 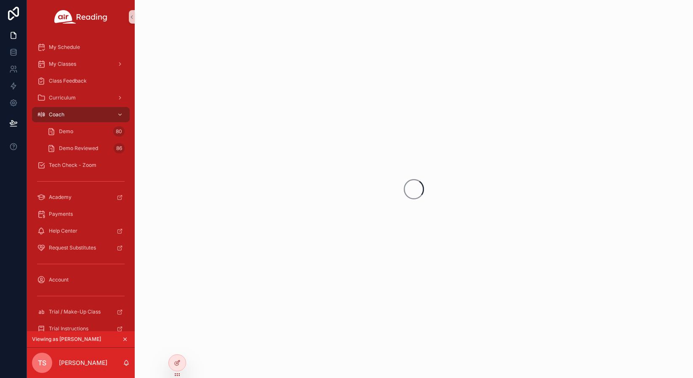 I want to click on a: Demo Reviewed86, so click(x=86, y=148).